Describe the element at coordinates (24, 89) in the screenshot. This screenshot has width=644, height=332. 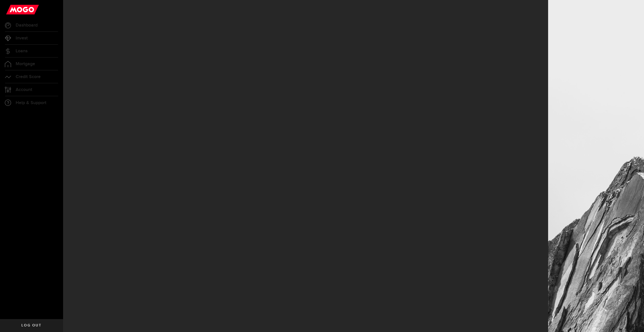
I see `span: Account` at that location.